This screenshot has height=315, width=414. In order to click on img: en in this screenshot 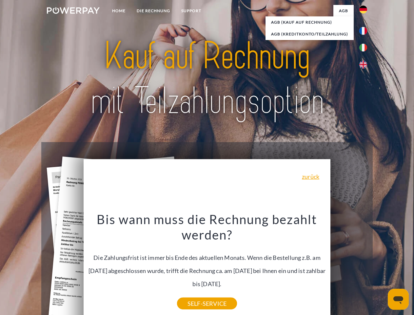, I will do `click(363, 65)`.